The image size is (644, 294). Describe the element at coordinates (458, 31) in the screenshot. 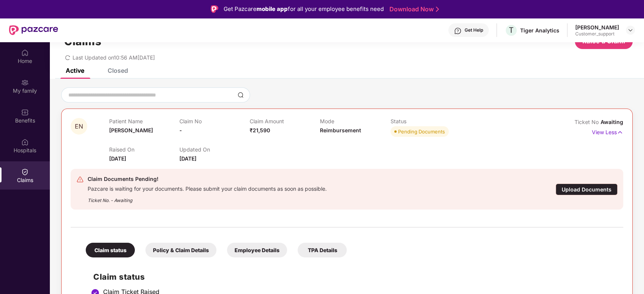

I see `img: svg+xml;base64,PHN2ZyBpZD0iSGVscC0zMngzMiIgeG1sbnM9Imh0dHA6Ly93d3cudzMub3JnLzIwMDAvc3ZnIiB3aWR0aD...` at that location.